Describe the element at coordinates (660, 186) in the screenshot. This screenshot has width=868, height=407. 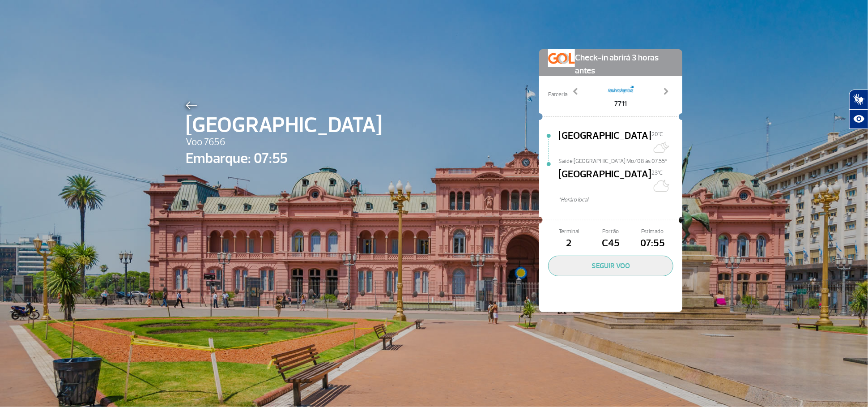
I see `img: Céu limpo` at that location.